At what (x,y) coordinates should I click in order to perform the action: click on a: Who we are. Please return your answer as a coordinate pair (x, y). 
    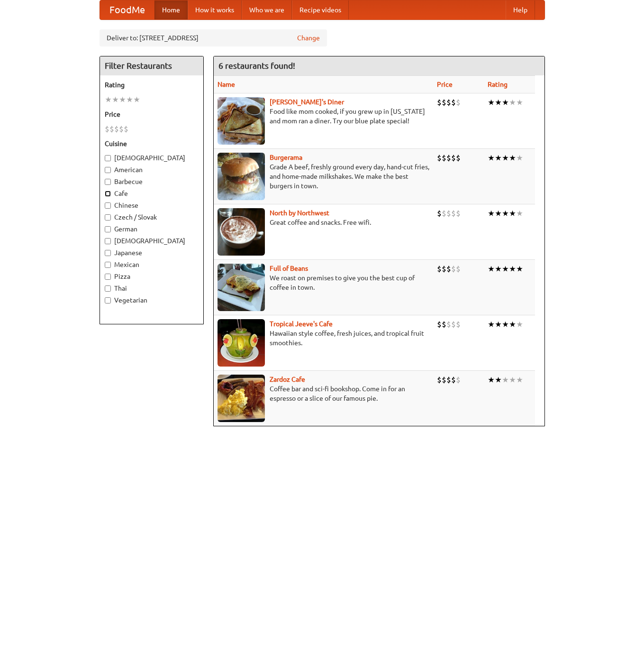
    Looking at the image, I should click on (267, 10).